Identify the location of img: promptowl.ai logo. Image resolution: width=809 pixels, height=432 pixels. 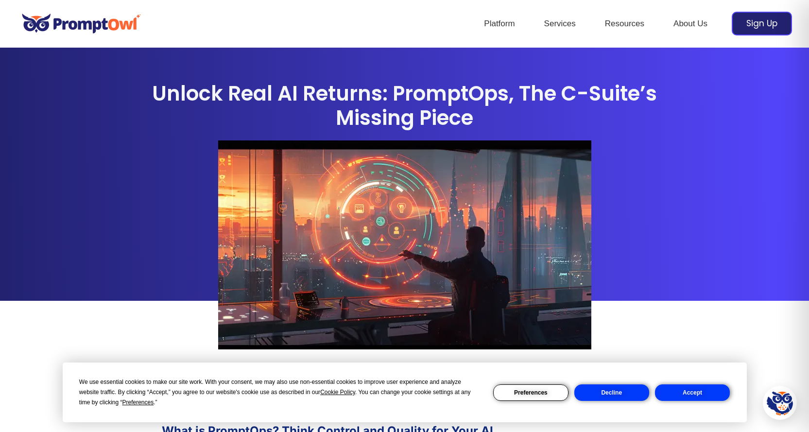
(81, 23).